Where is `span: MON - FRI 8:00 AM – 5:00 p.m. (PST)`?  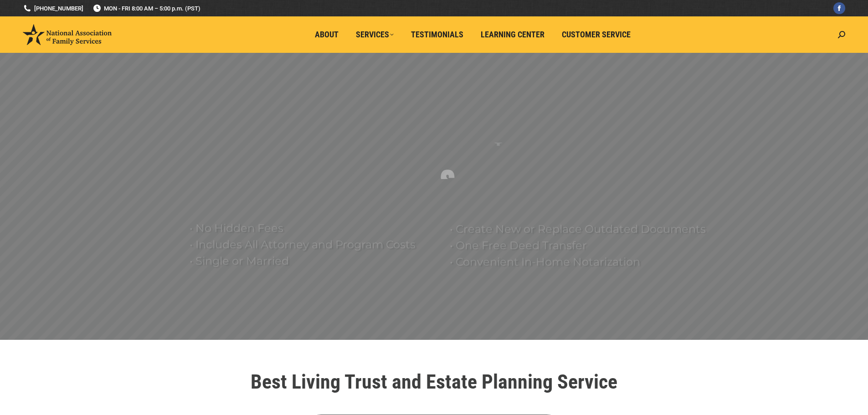
span: MON - FRI 8:00 AM – 5:00 p.m. (PST) is located at coordinates (146, 8).